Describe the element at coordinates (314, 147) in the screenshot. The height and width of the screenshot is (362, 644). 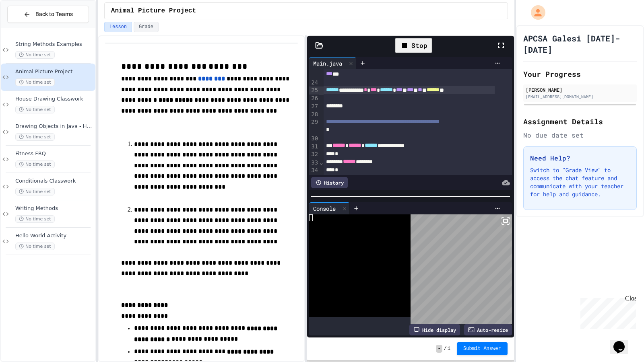
I see `div: 31` at that location.